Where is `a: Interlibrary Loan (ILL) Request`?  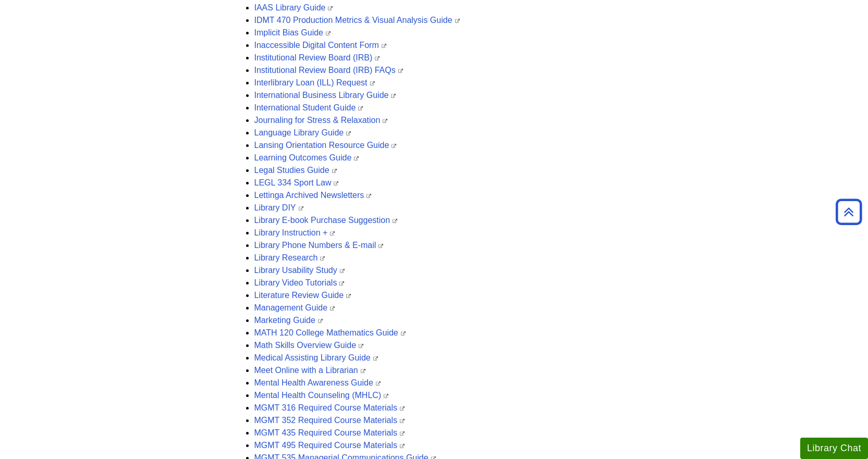
a: Interlibrary Loan (ILL) Request is located at coordinates (315, 82).